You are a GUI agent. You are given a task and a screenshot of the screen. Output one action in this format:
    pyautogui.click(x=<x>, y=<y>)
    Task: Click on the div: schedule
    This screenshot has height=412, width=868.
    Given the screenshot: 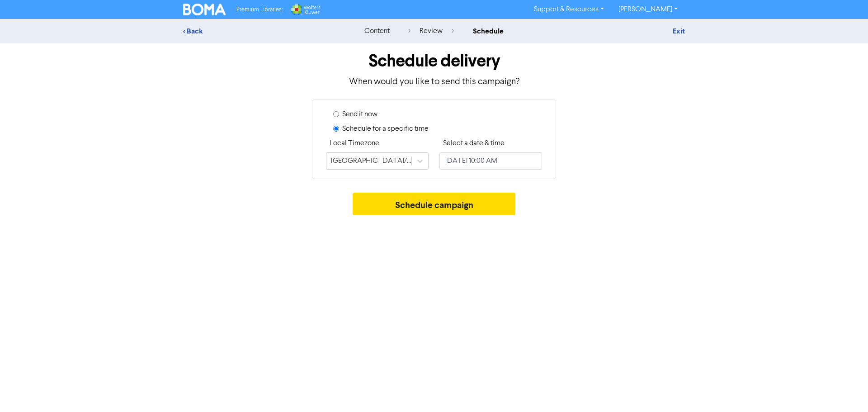 What is the action you would take?
    pyautogui.click(x=488, y=31)
    